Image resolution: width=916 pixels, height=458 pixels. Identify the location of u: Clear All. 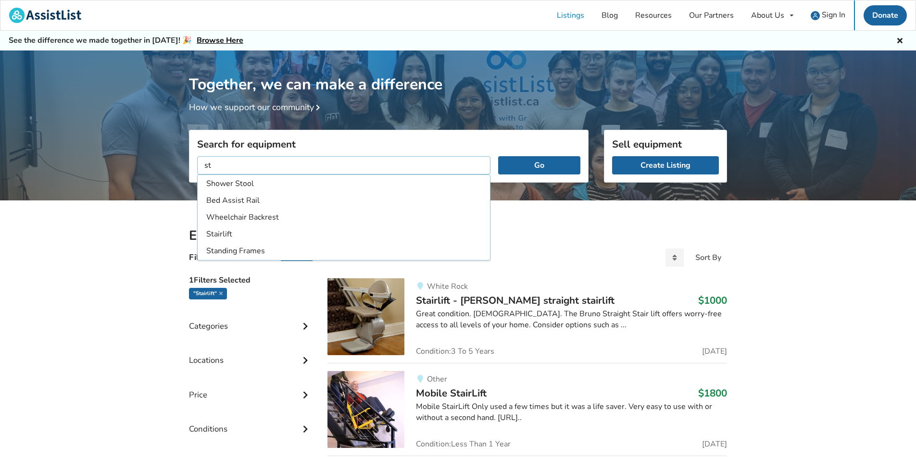
(297, 258).